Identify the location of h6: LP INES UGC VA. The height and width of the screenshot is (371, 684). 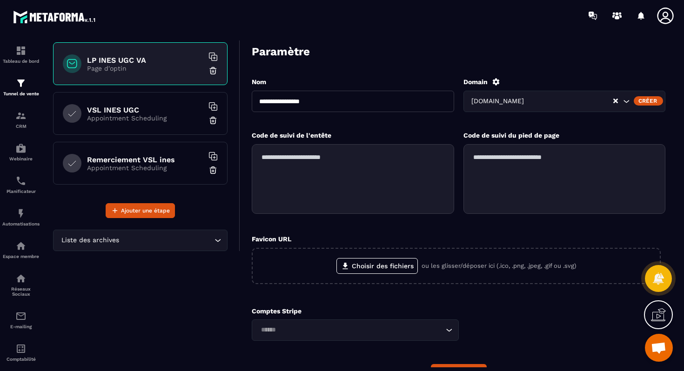
(145, 60).